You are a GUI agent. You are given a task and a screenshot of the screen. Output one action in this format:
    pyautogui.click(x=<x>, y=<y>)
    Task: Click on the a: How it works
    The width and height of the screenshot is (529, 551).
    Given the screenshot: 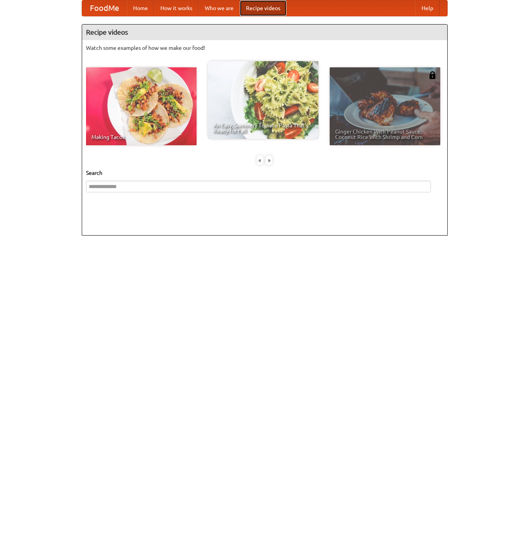 What is the action you would take?
    pyautogui.click(x=176, y=8)
    